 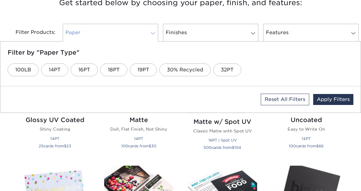 I want to click on p: Shiny Coating, so click(x=55, y=129).